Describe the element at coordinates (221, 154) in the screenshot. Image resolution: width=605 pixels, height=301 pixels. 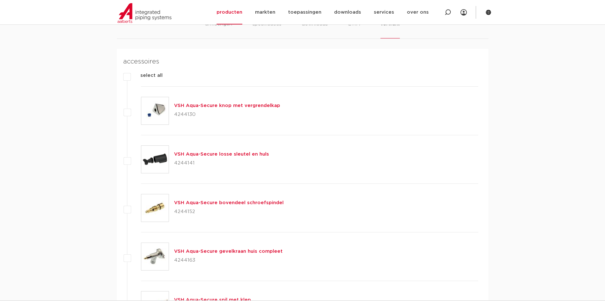
I see `a: VSH Aqua-Secure losse sleutel en huls` at that location.